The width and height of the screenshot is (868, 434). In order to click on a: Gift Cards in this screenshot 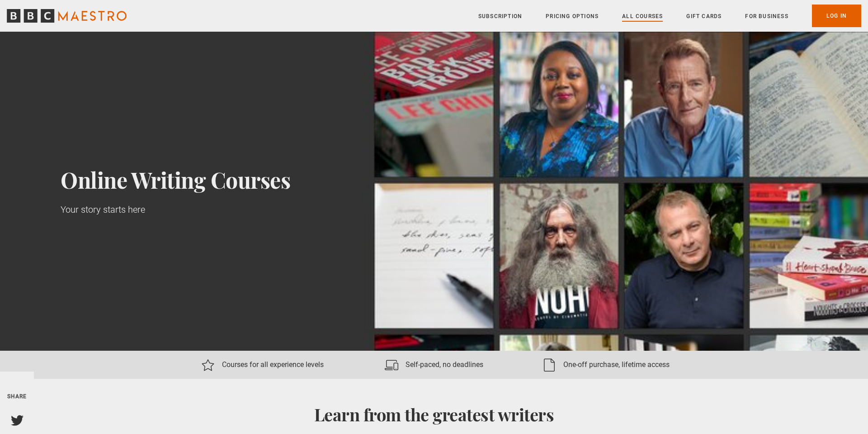, I will do `click(704, 16)`.